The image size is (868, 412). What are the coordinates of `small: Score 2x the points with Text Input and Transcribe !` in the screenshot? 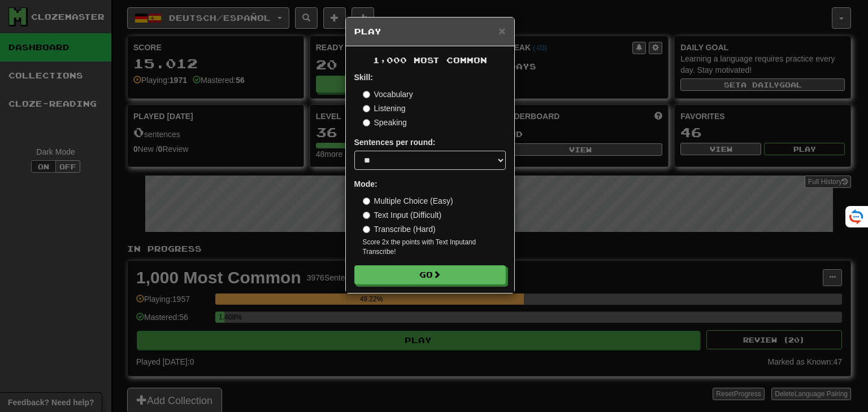 It's located at (434, 247).